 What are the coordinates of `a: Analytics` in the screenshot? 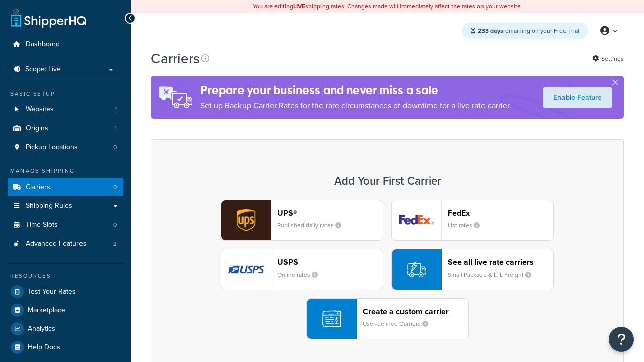 It's located at (65, 329).